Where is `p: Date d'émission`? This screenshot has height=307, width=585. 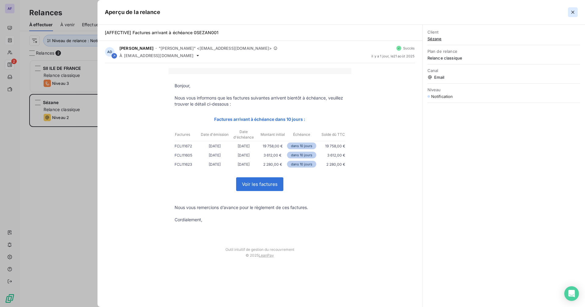 p: Date d'émission is located at coordinates (215, 134).